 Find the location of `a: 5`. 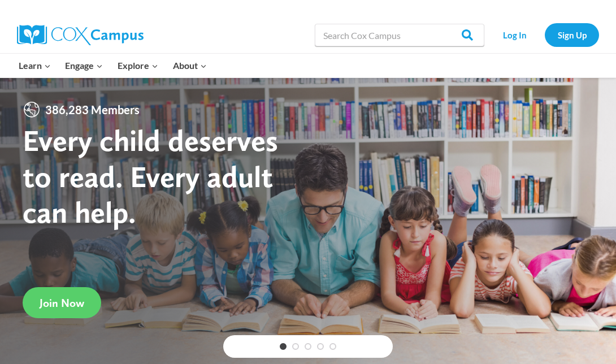

a: 5 is located at coordinates (333, 346).